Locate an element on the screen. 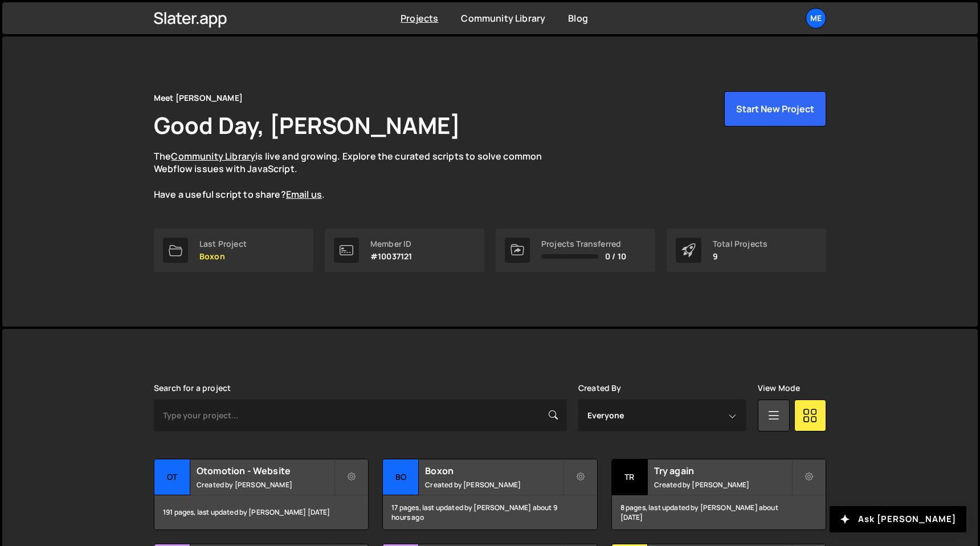 Image resolution: width=980 pixels, height=546 pixels. label: Created By is located at coordinates (600, 388).